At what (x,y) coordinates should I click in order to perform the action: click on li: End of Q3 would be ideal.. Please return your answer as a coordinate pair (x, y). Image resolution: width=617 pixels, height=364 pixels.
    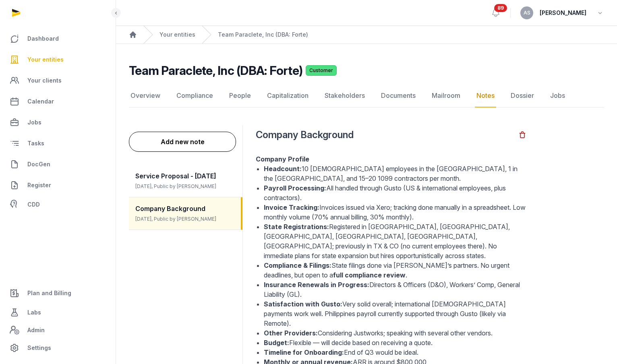
    Looking at the image, I should click on (395, 352).